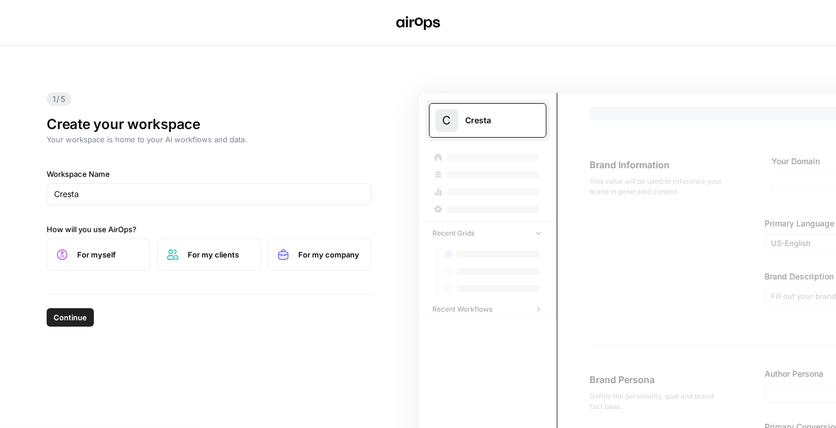  Describe the element at coordinates (209, 194) in the screenshot. I see `input: SpaceOps` at that location.